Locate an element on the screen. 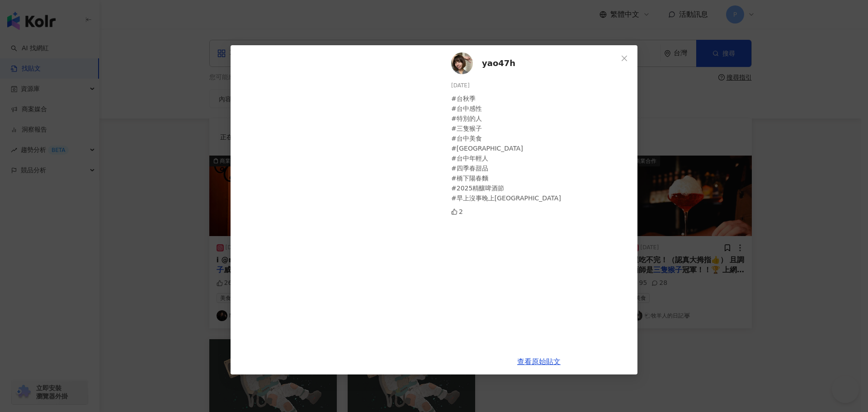 The width and height of the screenshot is (868, 412). a: 查看原始貼文 is located at coordinates (539, 361).